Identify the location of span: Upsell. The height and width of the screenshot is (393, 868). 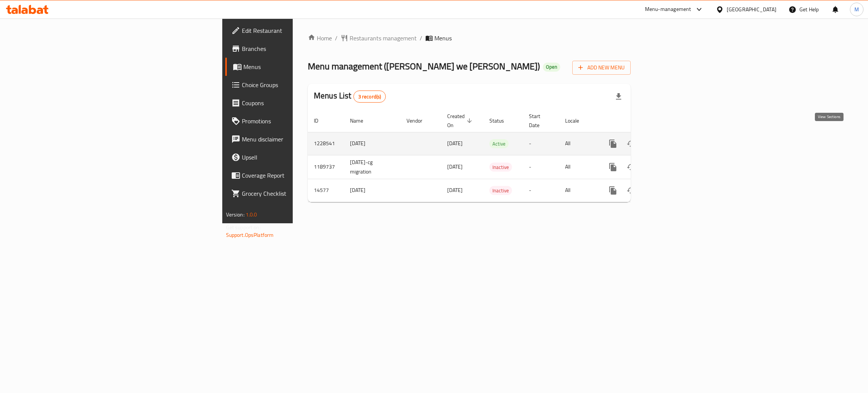
(301, 157).